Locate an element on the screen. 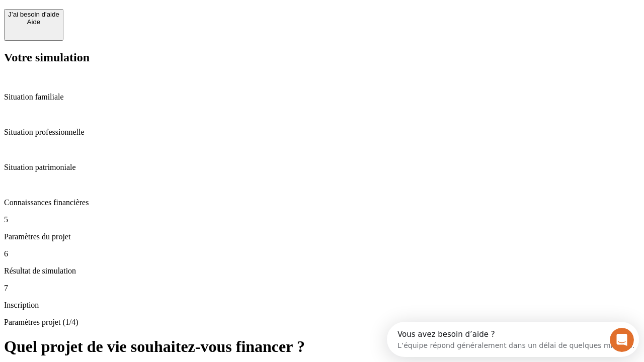  p: Situation familiale is located at coordinates (322, 97).